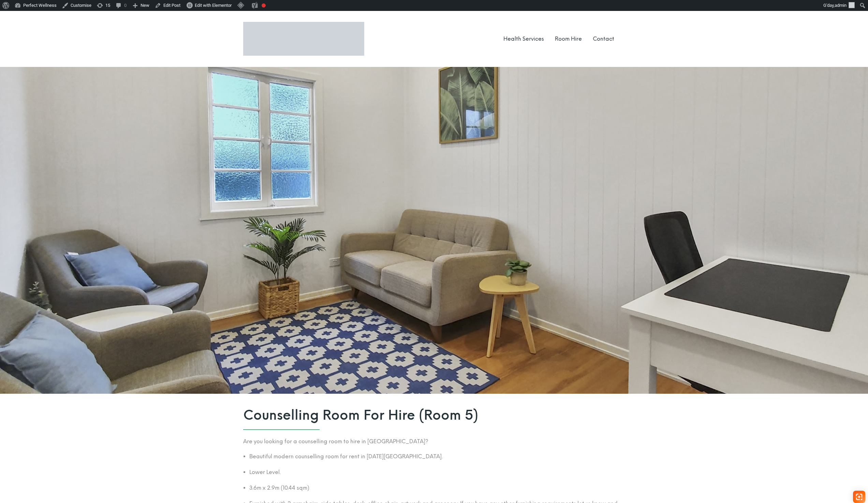  I want to click on span: Counselling Room For Hire (Room 5), so click(434, 415).